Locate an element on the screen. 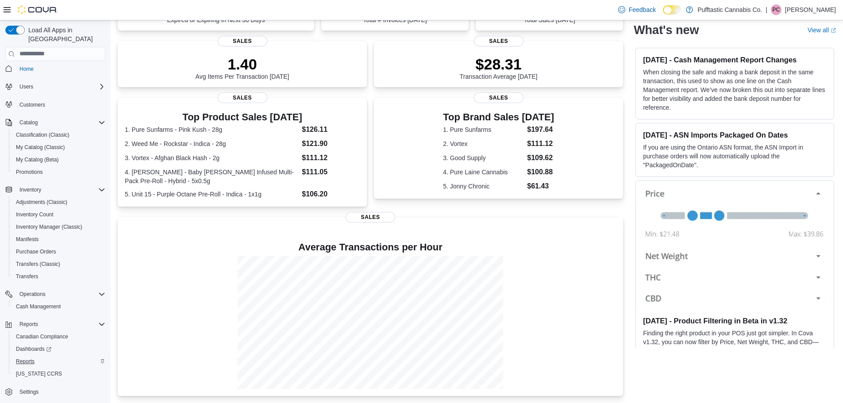 The height and width of the screenshot is (403, 843). a: Transfers (Classic) is located at coordinates (38, 264).